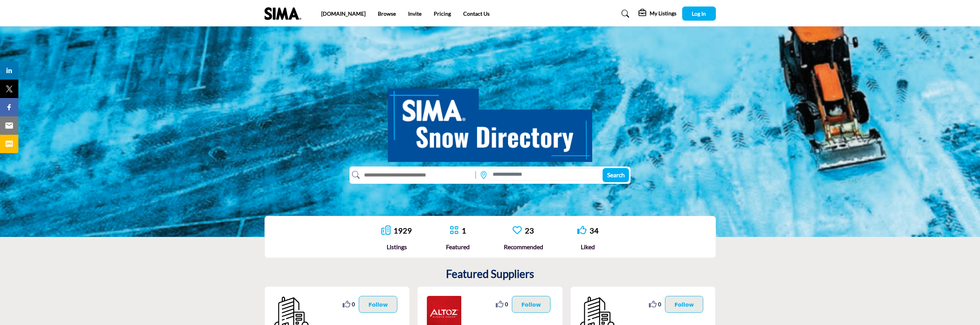  Describe the element at coordinates (285, 13) in the screenshot. I see `img: Site Logo` at that location.